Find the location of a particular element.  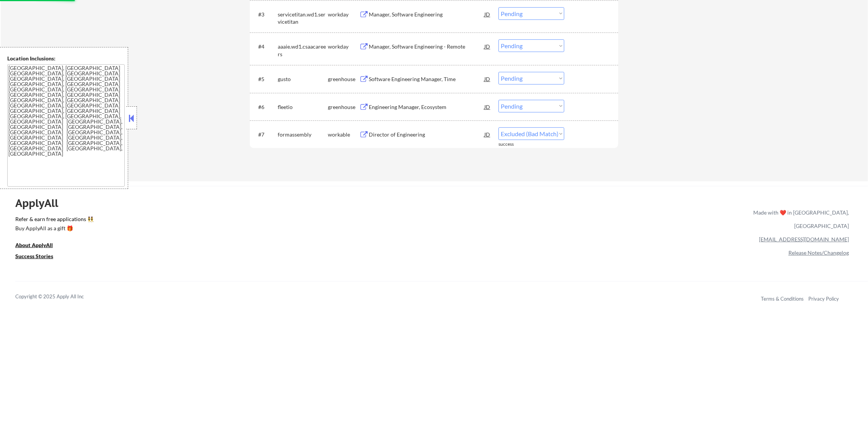

div: Engineering Manager, Ecosystem is located at coordinates (427, 107).